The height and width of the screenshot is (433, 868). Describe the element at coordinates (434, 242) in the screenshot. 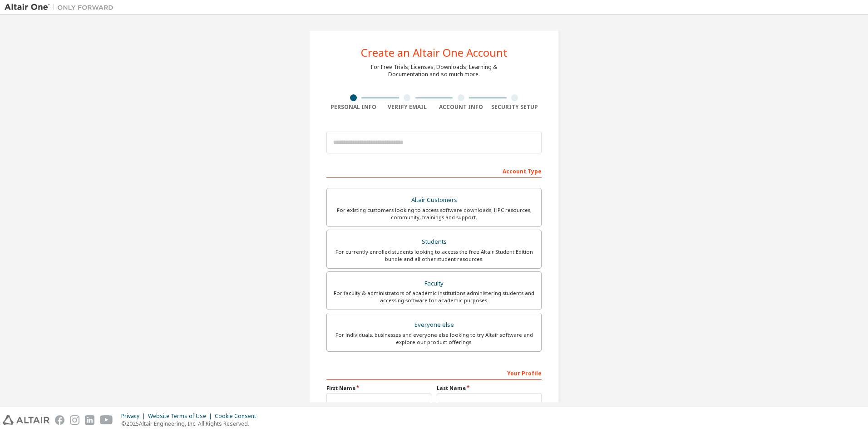

I see `div: Students` at that location.